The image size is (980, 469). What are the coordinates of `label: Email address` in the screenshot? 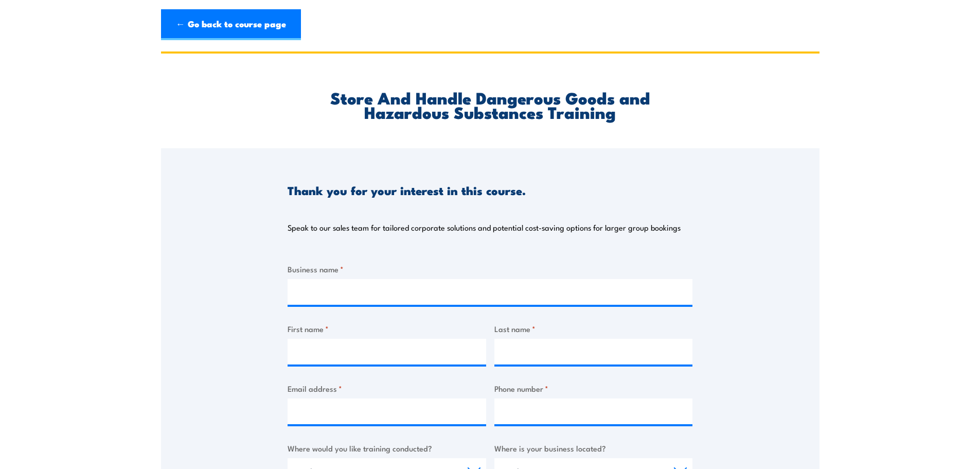 It's located at (386, 388).